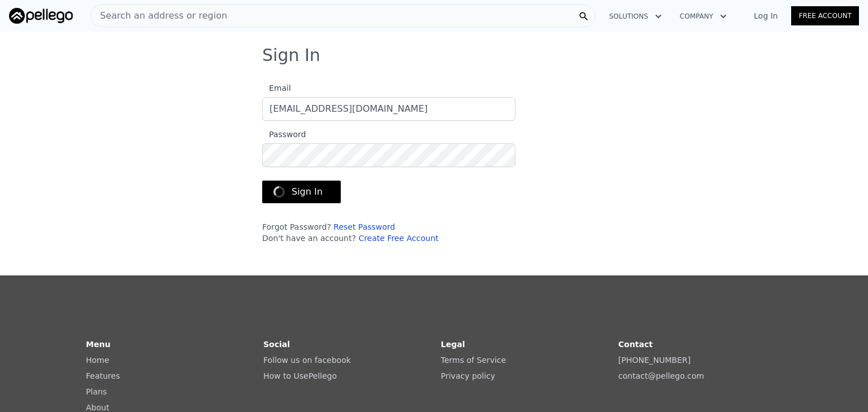  What do you see at coordinates (283, 134) in the screenshot?
I see `span: Password` at bounding box center [283, 134].